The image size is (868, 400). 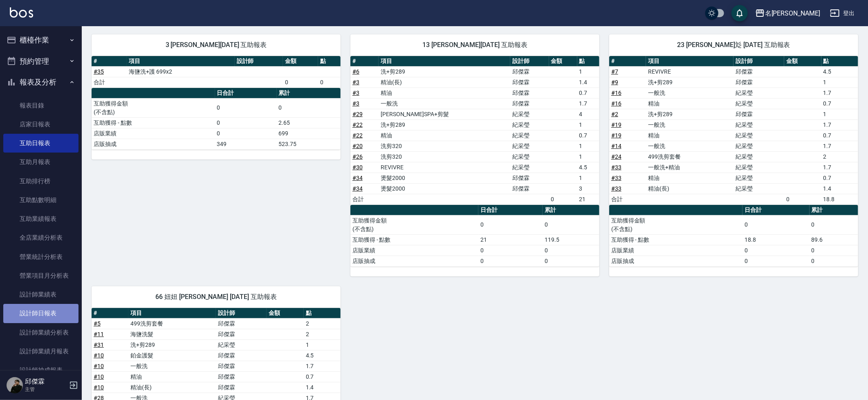 I want to click on a: 營業項目月分析表, so click(x=41, y=276).